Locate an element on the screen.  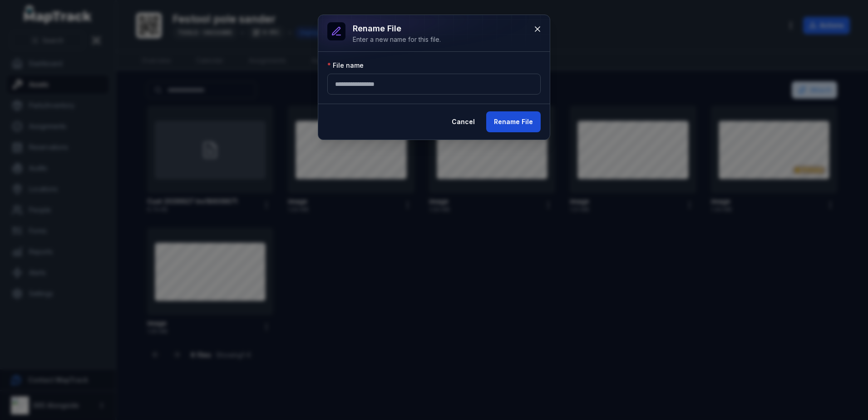
div: Enter a new name for this file. is located at coordinates (397, 40).